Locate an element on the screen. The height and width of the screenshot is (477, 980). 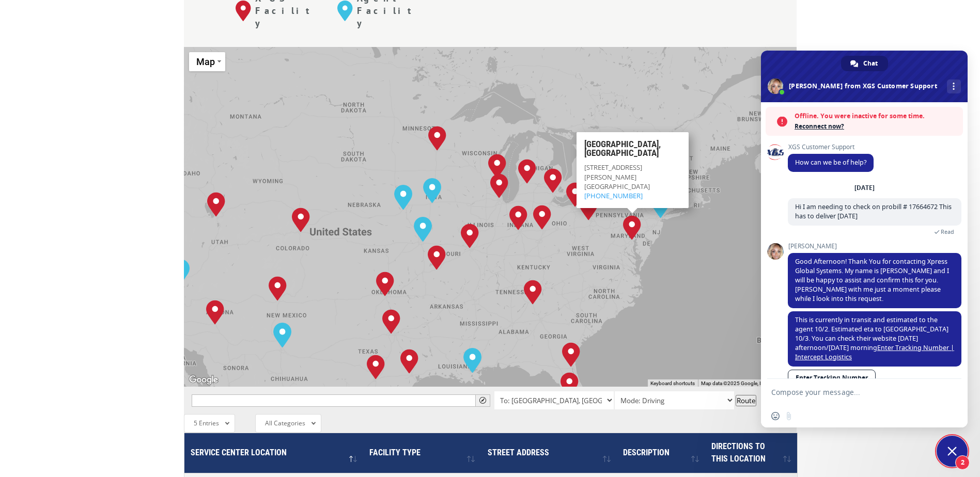
span: Map data ©2025 Google, INEGI is located at coordinates (737, 383).